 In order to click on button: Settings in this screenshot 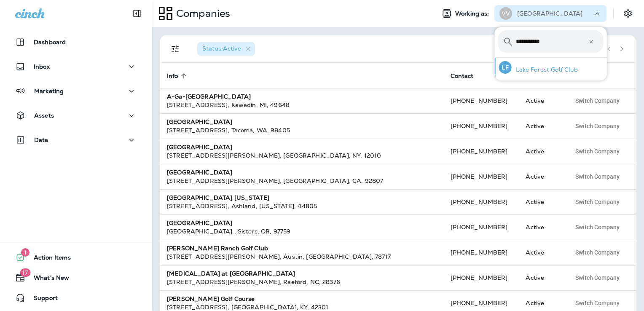, I will do `click(628, 14)`.